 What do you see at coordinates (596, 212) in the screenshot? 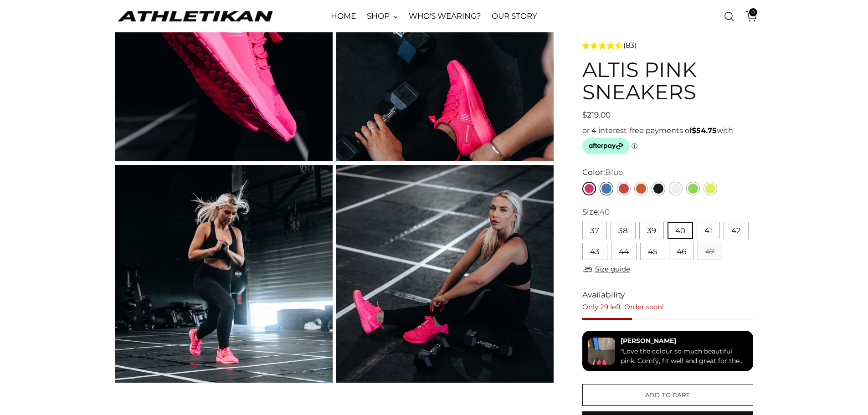
I see `label: Size:` at bounding box center [596, 212].